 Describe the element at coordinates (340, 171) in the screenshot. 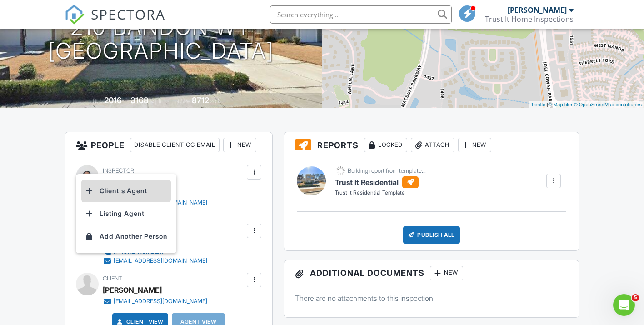

I see `img: loading-93afd81d04378562ca97960a6d0abf470c8f8241ccf6a1b4da771bf876922d1b.gif` at that location.